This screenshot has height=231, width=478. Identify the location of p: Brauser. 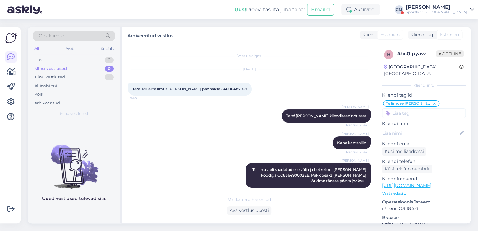
(424, 218).